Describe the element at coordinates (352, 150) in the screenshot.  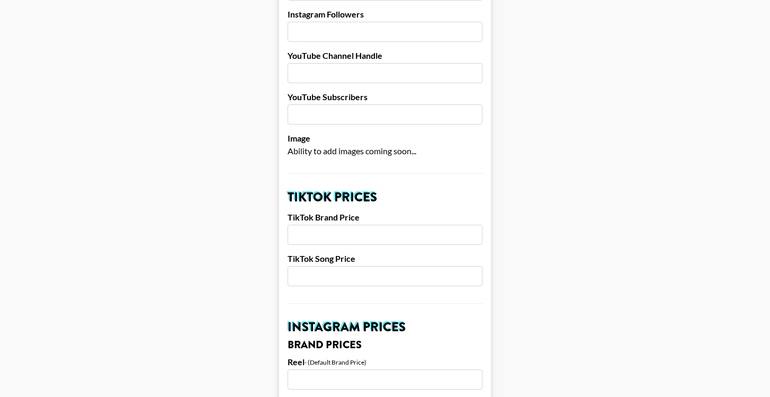
I see `span: Ability to add images coming soon...` at that location.